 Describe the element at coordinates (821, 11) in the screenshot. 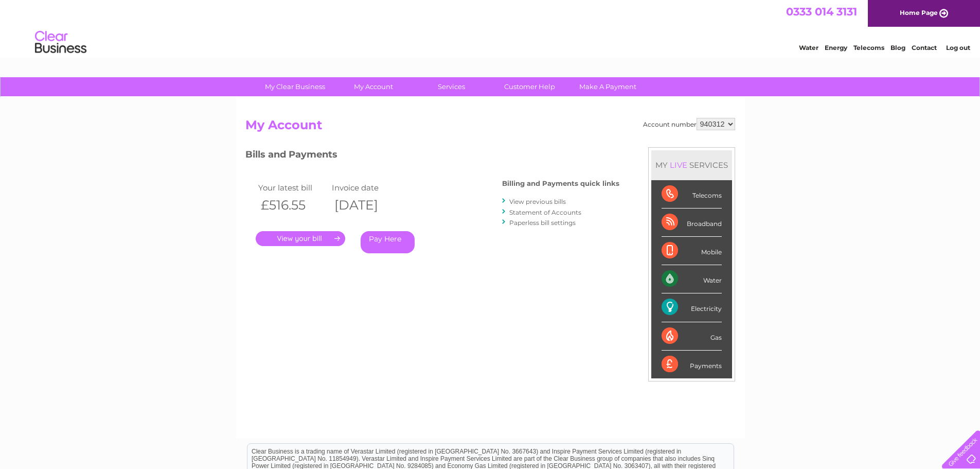

I see `a: 0333 014 3131` at that location.